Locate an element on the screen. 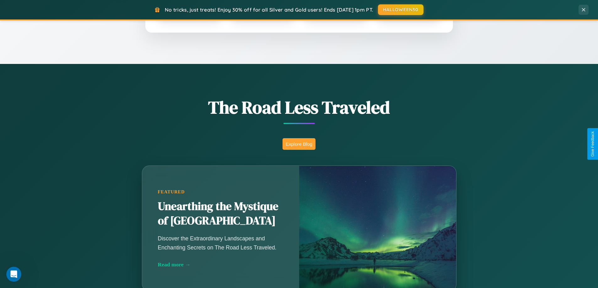 This screenshot has width=598, height=288. button: HALLOWEEN30 is located at coordinates (401, 10).